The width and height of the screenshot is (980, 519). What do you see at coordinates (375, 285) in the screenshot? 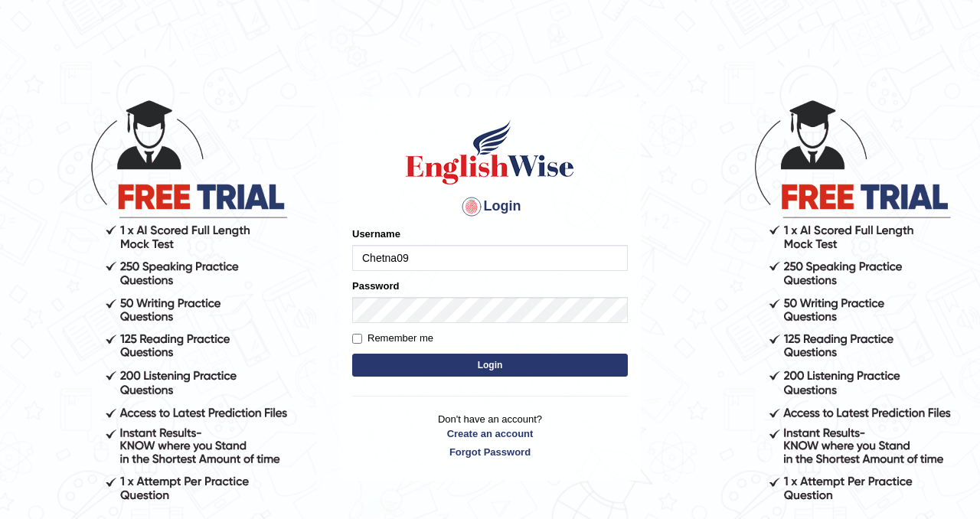
I see `label: Password` at bounding box center [375, 285].